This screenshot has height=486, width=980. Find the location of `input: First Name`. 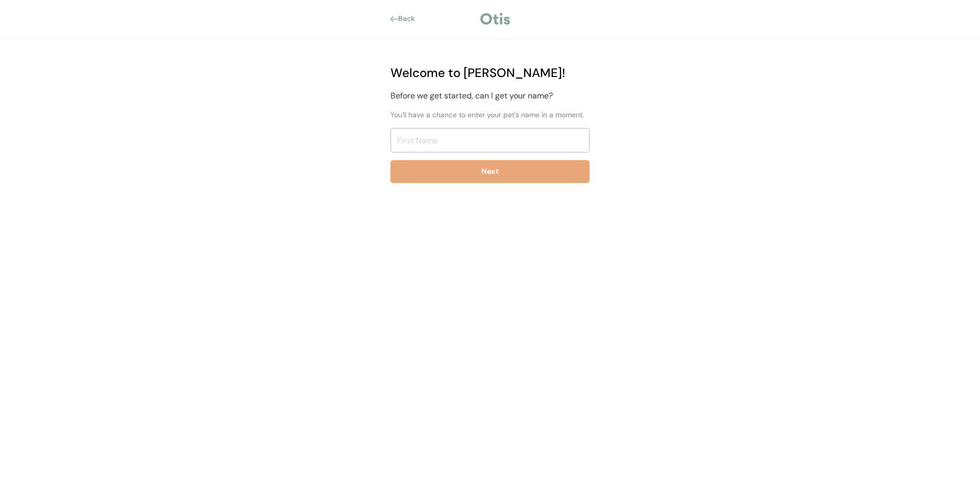

input: First Name is located at coordinates (490, 140).